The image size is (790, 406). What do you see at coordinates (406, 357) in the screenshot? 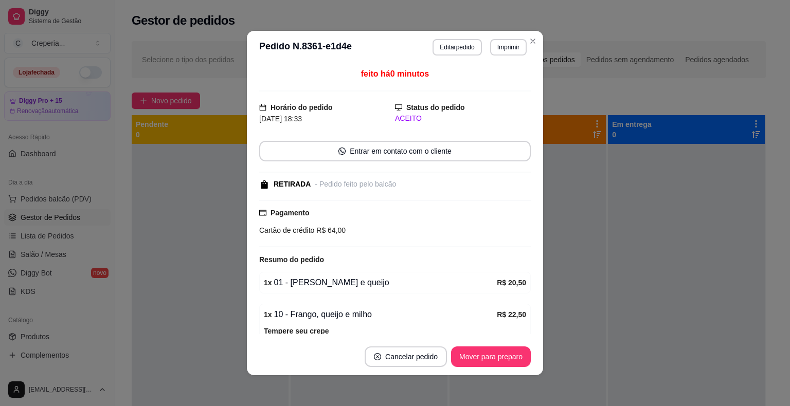
I see `button: close-circleCancelar pedido` at bounding box center [406, 357].